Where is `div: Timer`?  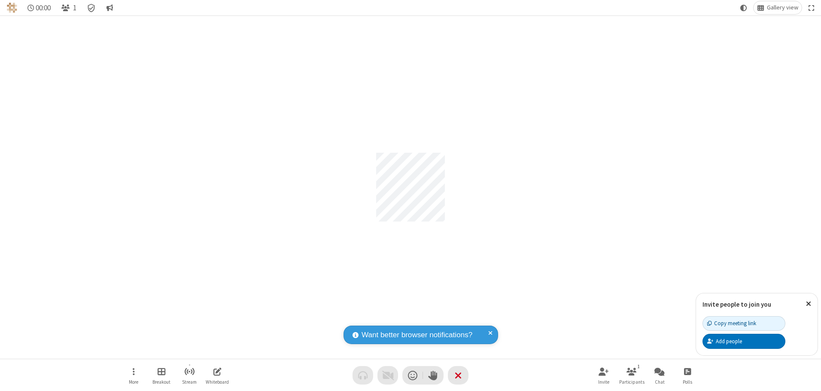
div: Timer is located at coordinates (39, 8).